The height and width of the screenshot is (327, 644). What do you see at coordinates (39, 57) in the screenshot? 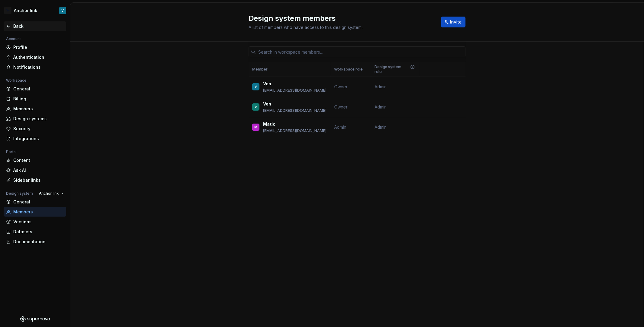
I see `div: Authentication` at bounding box center [39, 57].